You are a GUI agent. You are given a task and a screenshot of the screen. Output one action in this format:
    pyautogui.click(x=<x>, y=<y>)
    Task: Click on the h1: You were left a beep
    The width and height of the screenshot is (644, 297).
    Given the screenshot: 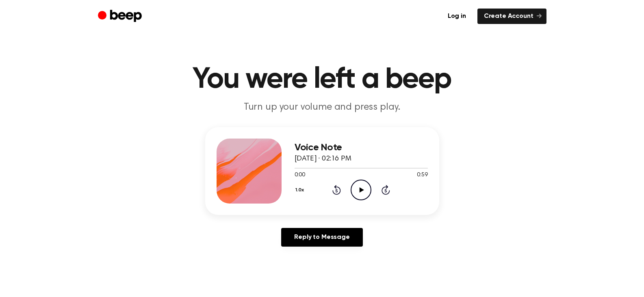 What is the action you would take?
    pyautogui.click(x=322, y=80)
    